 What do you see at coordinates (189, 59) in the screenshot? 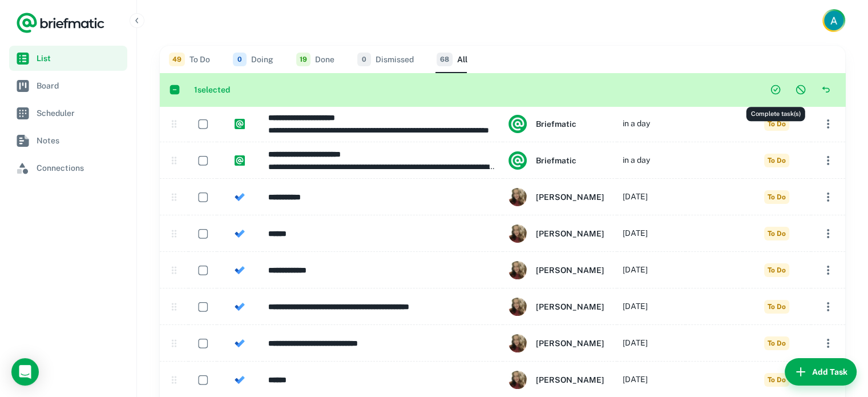
I see `button: To Do` at bounding box center [189, 59].